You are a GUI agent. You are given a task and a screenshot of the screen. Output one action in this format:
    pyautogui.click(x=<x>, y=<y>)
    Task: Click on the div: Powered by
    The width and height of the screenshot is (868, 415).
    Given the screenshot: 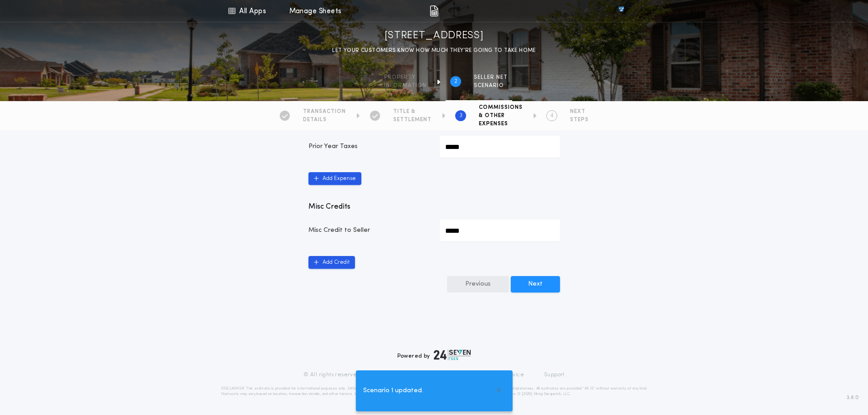 What is the action you would take?
    pyautogui.click(x=434, y=355)
    